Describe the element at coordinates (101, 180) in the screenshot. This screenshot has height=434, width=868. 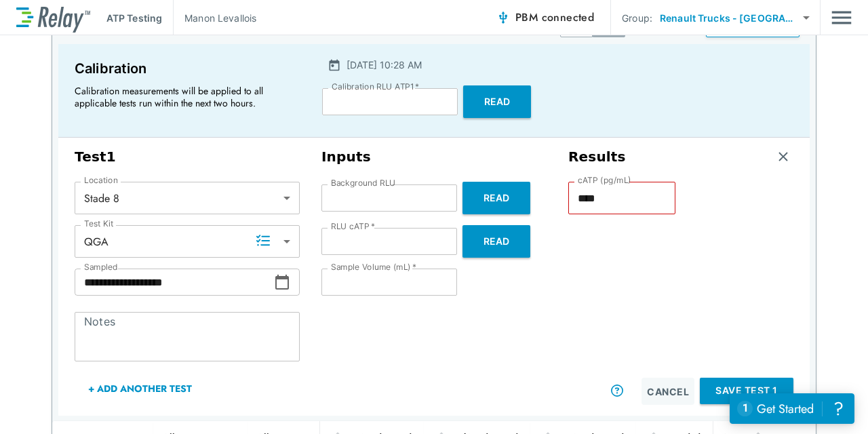
I see `label: Location` at that location.